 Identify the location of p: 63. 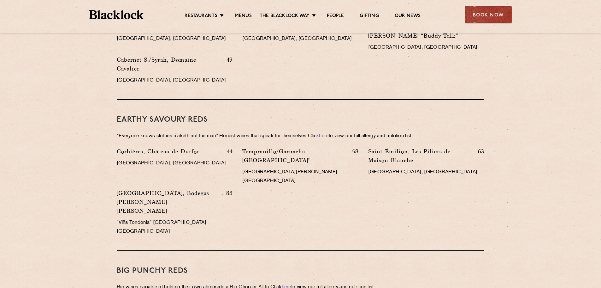
(480, 151).